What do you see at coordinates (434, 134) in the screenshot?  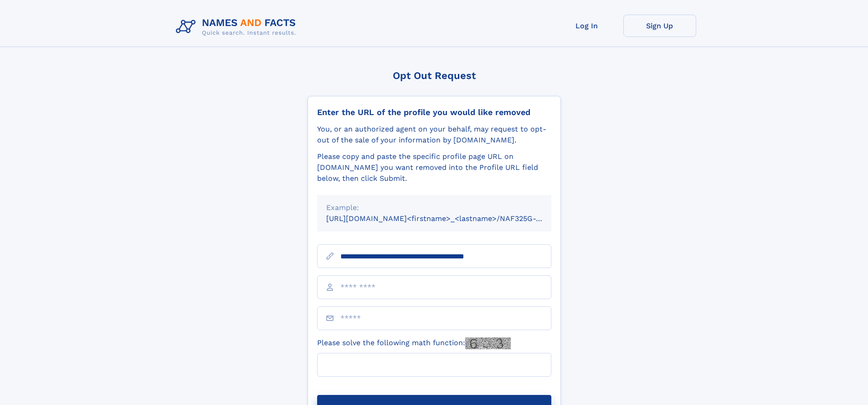 I see `div: You, or an authorized agent on your behalf, may request to opt-out of the sale of your informatio...` at bounding box center [434, 134].